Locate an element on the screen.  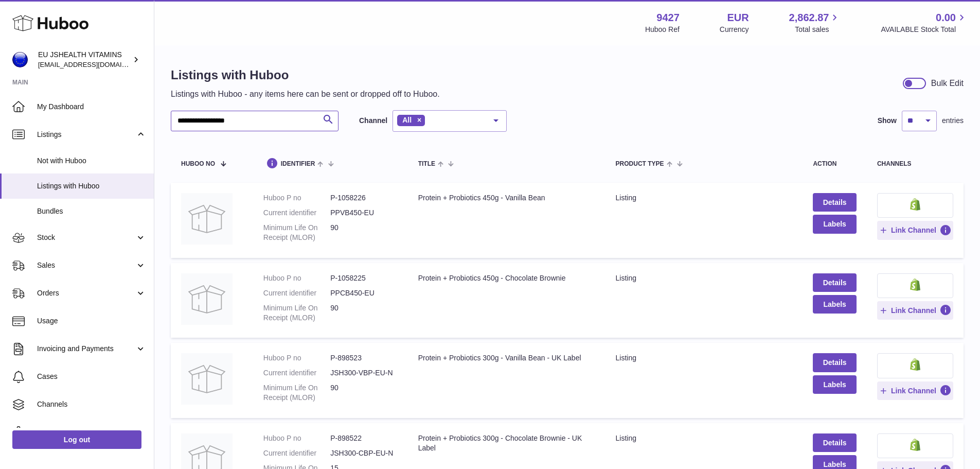
label: Channel is located at coordinates (373, 120).